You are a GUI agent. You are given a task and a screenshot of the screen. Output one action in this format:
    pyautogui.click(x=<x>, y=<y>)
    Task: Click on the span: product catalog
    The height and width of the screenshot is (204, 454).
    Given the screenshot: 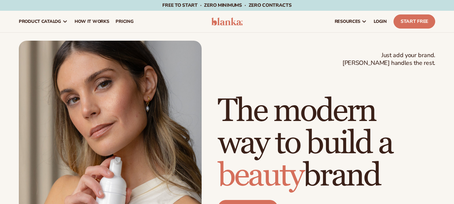 What is the action you would take?
    pyautogui.click(x=40, y=21)
    